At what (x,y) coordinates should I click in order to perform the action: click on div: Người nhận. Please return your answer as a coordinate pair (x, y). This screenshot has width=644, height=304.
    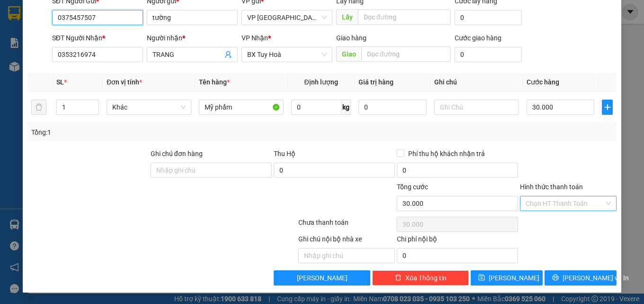
    Looking at the image, I should click on (192, 38).